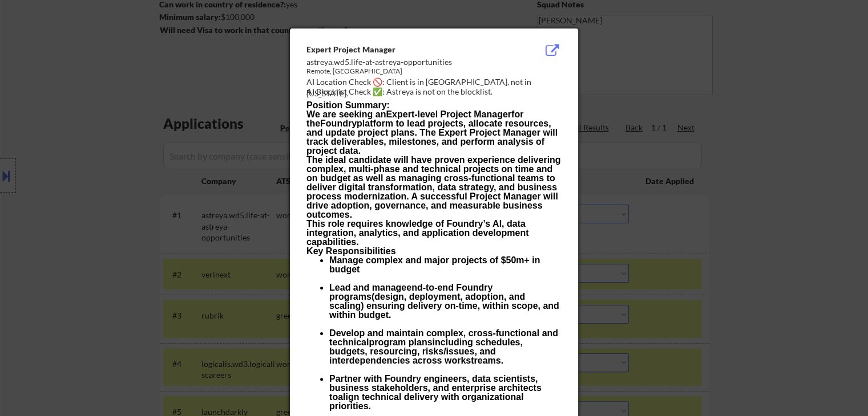 The width and height of the screenshot is (868, 416). Describe the element at coordinates (338, 123) in the screenshot. I see `b: Foundry` at that location.